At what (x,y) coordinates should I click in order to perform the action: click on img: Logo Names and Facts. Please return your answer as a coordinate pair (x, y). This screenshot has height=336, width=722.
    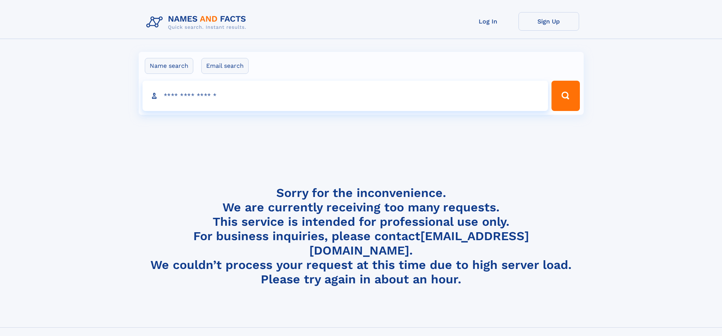
    Looking at the image, I should click on (198, 22).